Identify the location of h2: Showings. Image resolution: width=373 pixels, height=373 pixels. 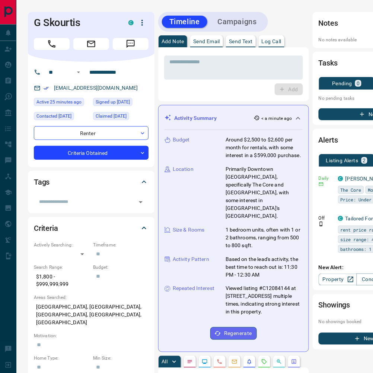
(335, 306).